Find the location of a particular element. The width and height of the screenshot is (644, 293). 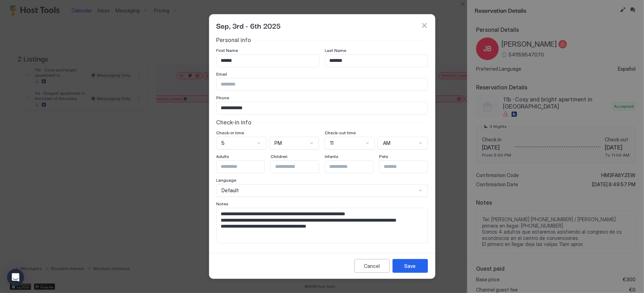

span: Personal info is located at coordinates (234, 40).